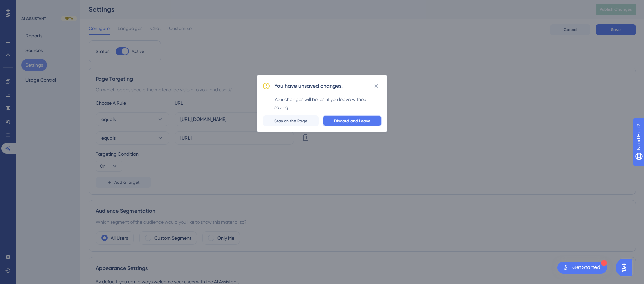 Image resolution: width=644 pixels, height=284 pixels. I want to click on h2: You have unsaved changes., so click(308, 86).